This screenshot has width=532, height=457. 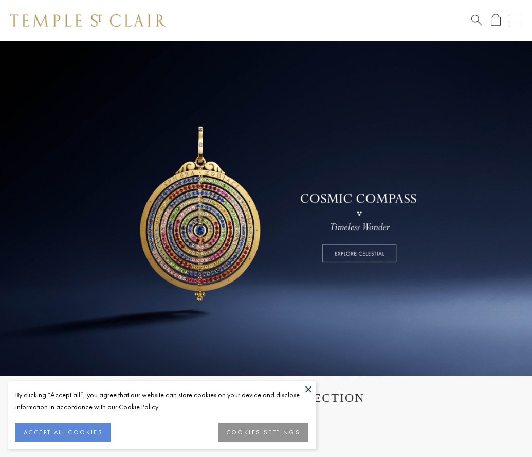 What do you see at coordinates (516, 21) in the screenshot?
I see `button: Open navigation` at bounding box center [516, 21].